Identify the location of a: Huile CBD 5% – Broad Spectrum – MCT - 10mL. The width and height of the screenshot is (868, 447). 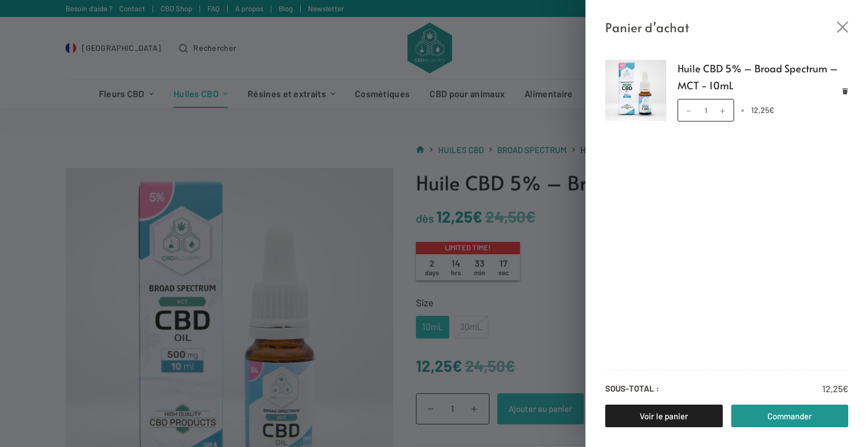
(763, 76).